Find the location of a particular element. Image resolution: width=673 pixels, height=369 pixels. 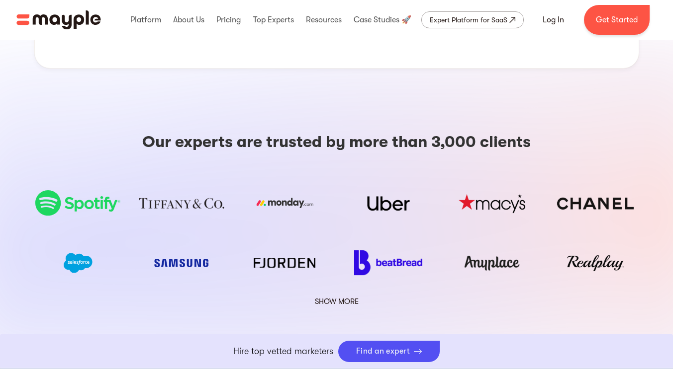

a: Expert Platform for SaaS is located at coordinates (472, 20).